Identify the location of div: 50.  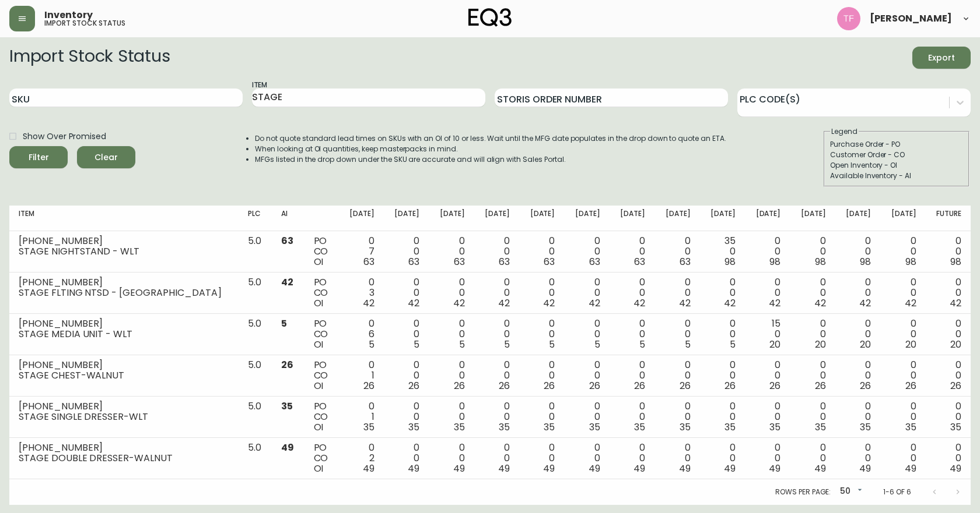
(850, 492).